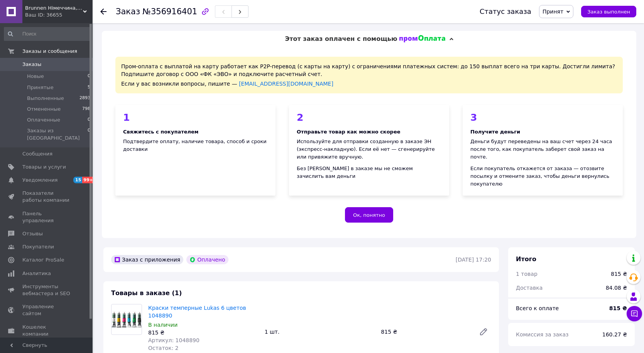 This screenshot has height=353, width=644. I want to click on img: evopay logo, so click(423, 39).